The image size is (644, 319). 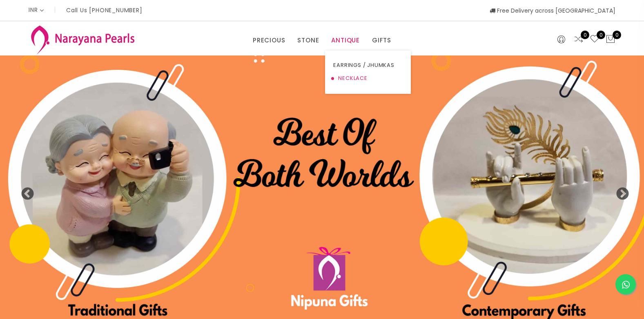 What do you see at coordinates (24, 191) in the screenshot?
I see `button: Previous` at bounding box center [24, 191].